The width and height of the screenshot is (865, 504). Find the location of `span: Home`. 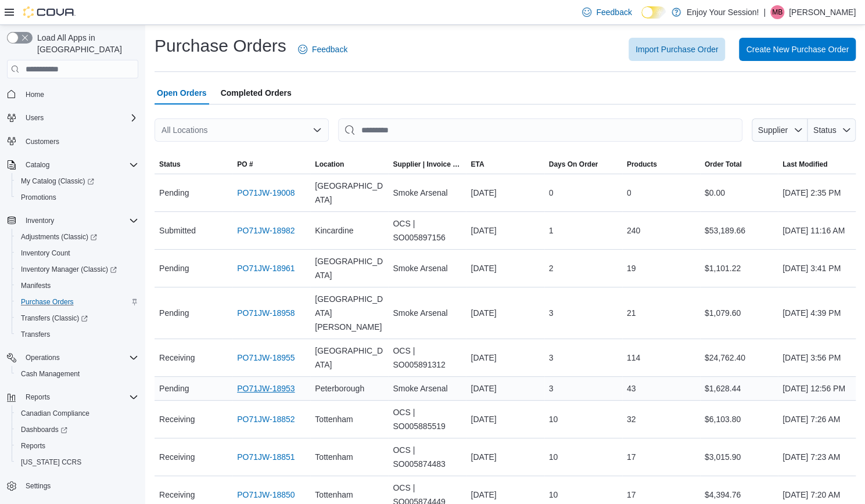

span: Home is located at coordinates (35, 95).